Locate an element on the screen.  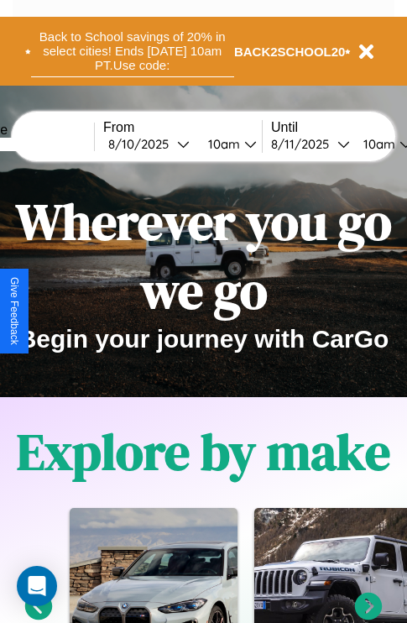
h1: Explore by make is located at coordinates (203, 451).